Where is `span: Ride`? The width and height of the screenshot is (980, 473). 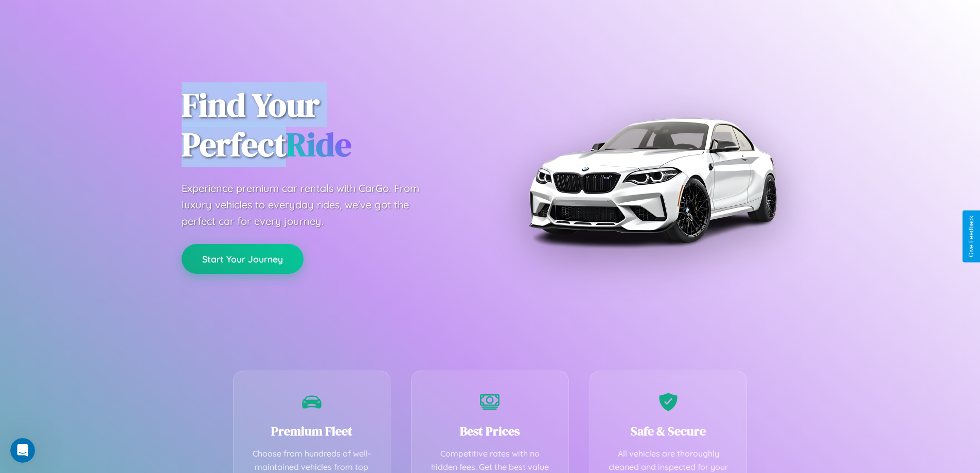 span: Ride is located at coordinates (318, 144).